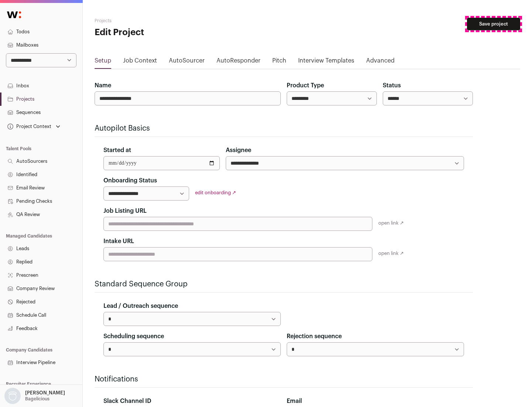 This screenshot has width=532, height=407. I want to click on label: Started at, so click(117, 151).